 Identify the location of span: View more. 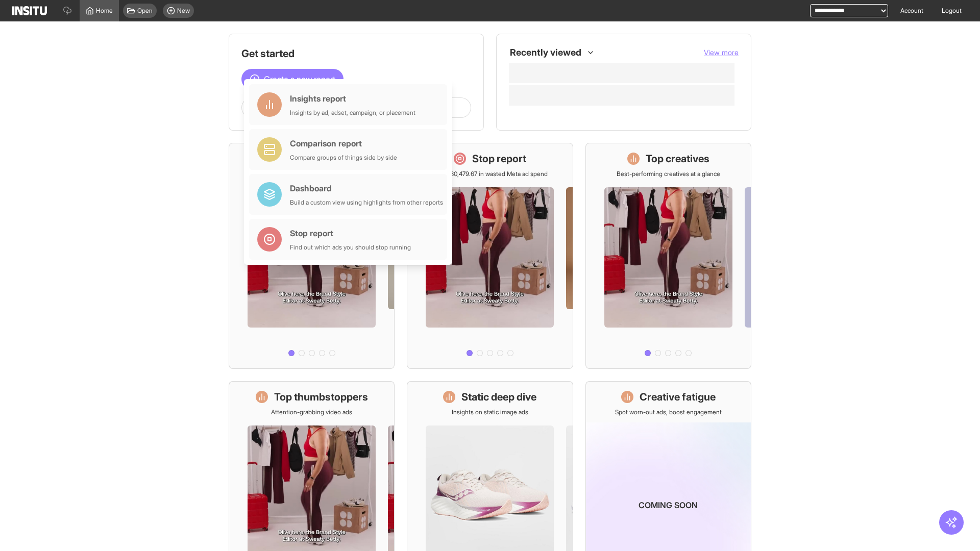
(721, 52).